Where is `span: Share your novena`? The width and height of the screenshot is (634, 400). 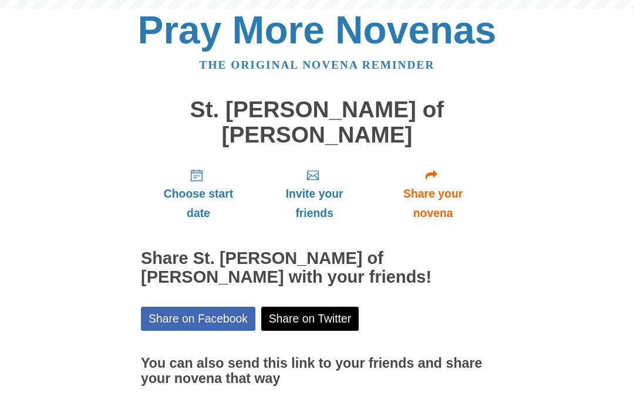
span: Share your novena is located at coordinates (433, 204).